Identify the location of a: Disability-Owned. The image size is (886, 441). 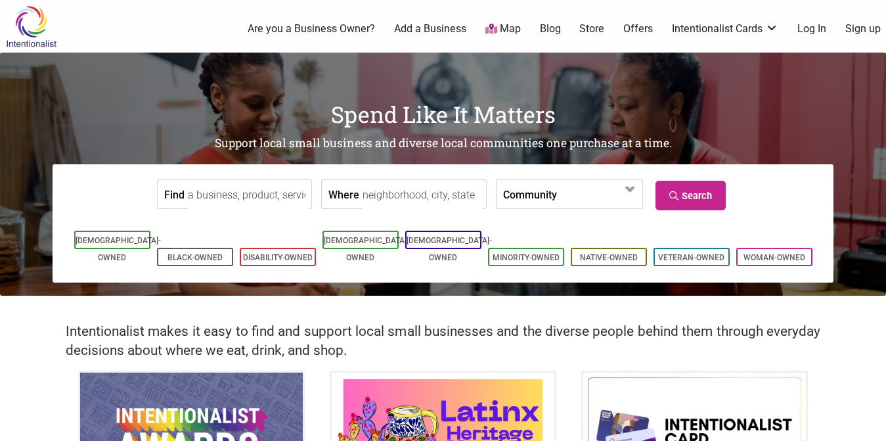
(278, 257).